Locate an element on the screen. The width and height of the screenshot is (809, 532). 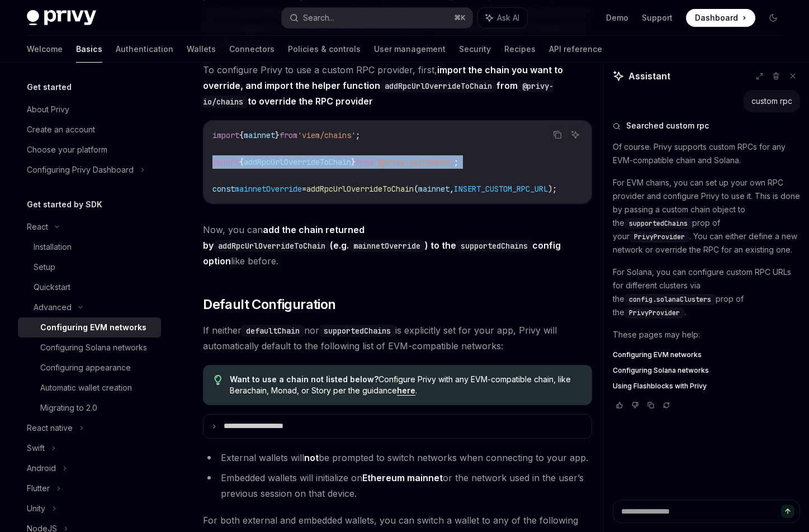
div: Installation is located at coordinates (53, 247).